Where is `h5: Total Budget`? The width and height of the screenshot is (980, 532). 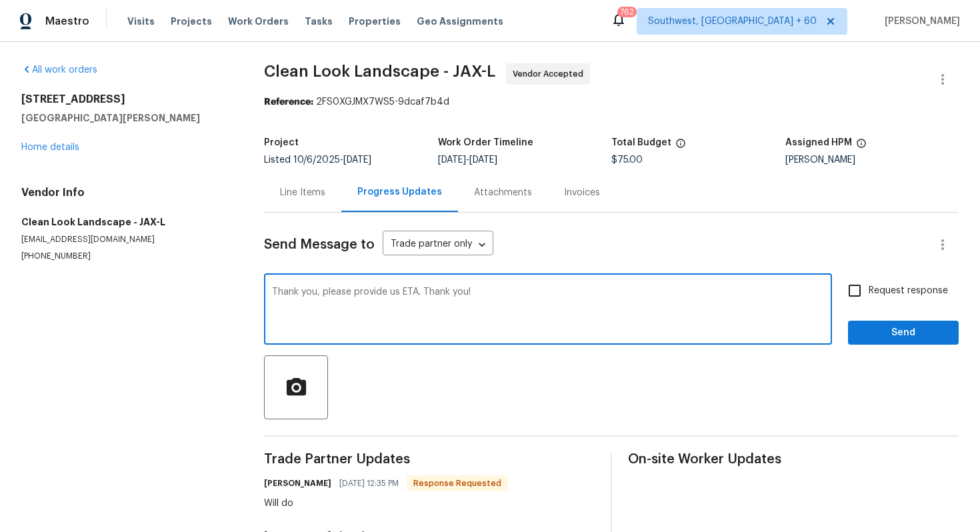
h5: Total Budget is located at coordinates (641, 142).